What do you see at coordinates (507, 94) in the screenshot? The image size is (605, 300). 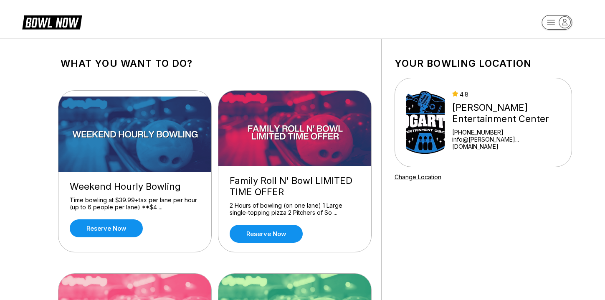 I see `div: 4.8` at bounding box center [507, 94].